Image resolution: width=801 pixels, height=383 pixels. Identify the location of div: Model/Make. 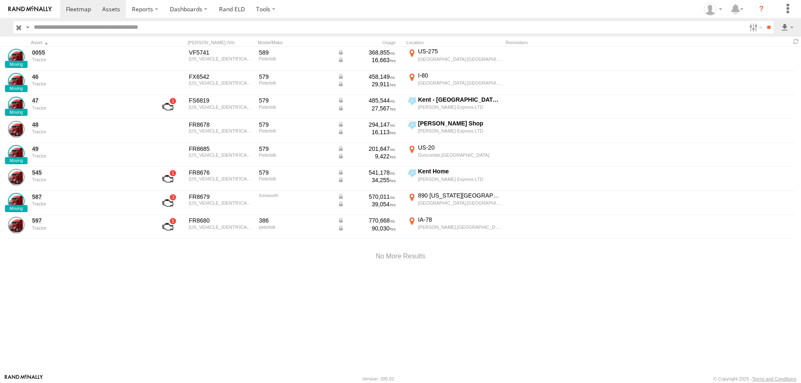
(295, 43).